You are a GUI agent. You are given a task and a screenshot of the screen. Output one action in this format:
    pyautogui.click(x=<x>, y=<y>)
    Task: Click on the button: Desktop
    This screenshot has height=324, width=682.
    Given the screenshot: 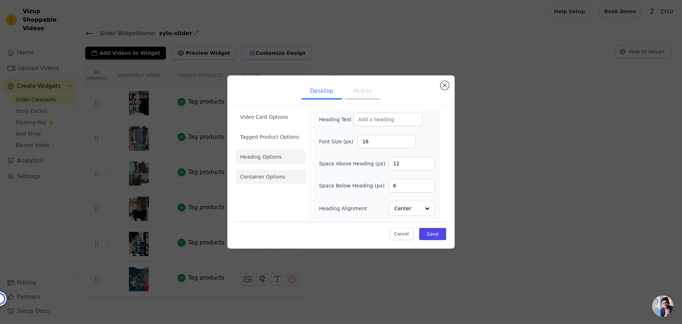 What is the action you would take?
    pyautogui.click(x=322, y=92)
    